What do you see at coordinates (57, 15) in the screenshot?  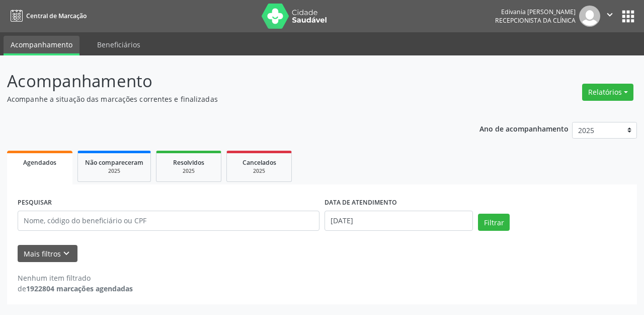 I see `span: Central de Marcação` at bounding box center [57, 15].